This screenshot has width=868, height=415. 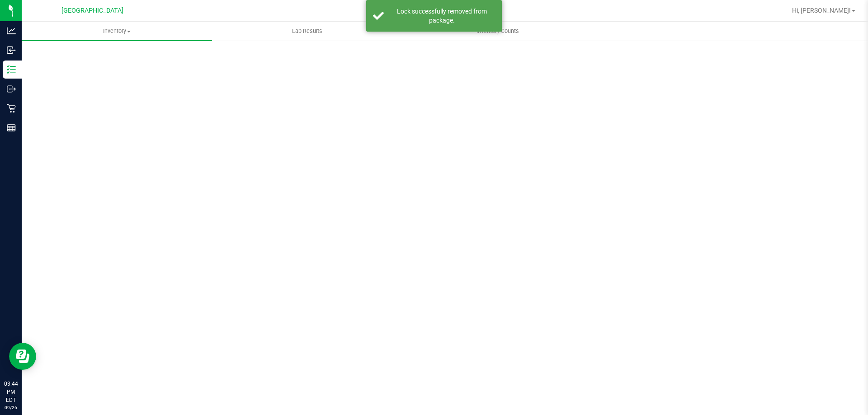 What do you see at coordinates (307, 31) in the screenshot?
I see `span: Lab Results` at bounding box center [307, 31].